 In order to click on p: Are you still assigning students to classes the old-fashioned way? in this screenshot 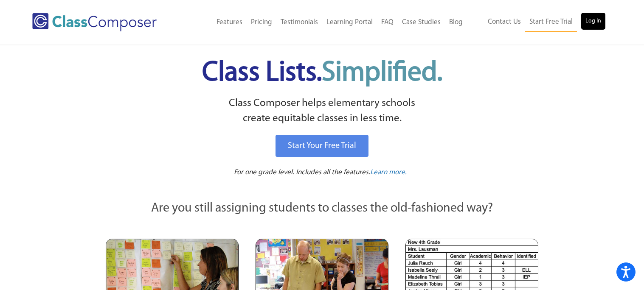, I will do `click(322, 208)`.